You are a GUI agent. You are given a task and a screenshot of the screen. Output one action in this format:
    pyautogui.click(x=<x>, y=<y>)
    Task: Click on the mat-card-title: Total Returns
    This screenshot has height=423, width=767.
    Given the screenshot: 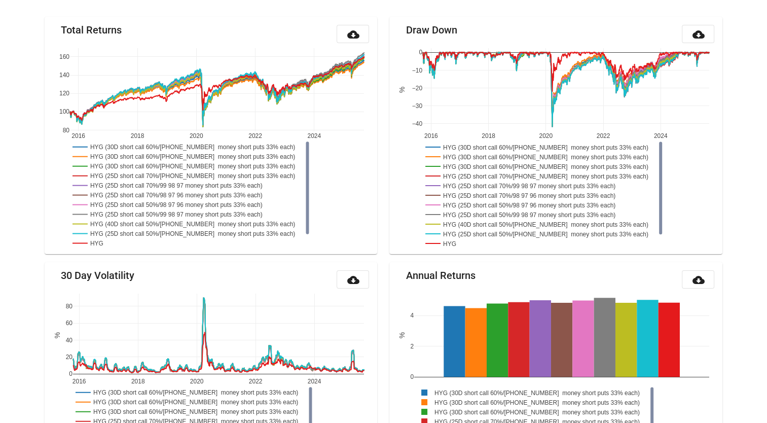 What is the action you would take?
    pyautogui.click(x=91, y=30)
    